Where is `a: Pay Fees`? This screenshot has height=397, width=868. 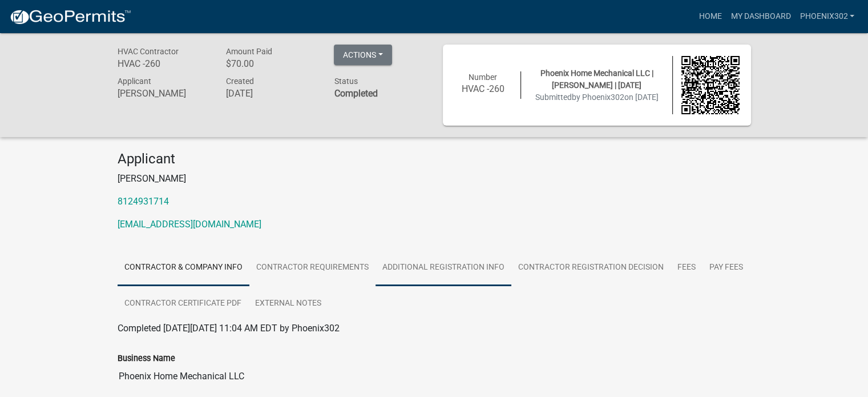
a: Pay Fees is located at coordinates (726, 267).